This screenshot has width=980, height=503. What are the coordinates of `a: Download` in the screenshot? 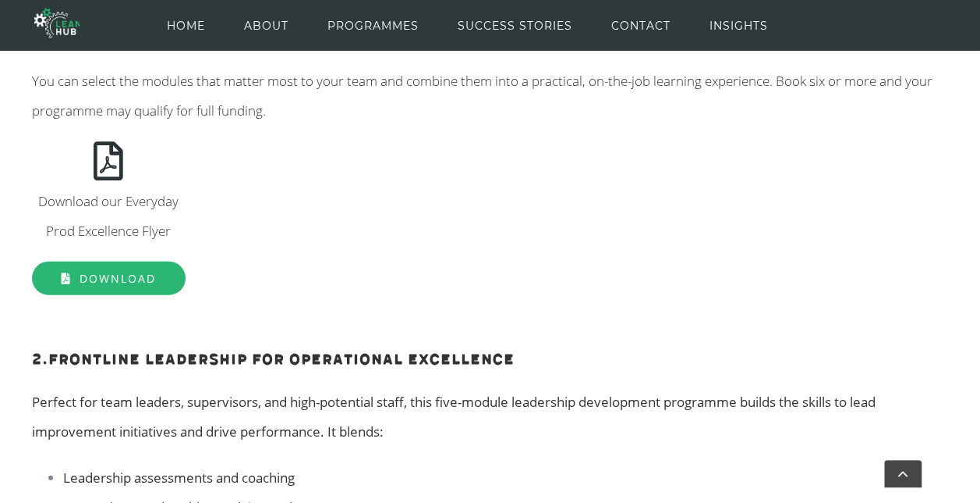 It's located at (109, 278).